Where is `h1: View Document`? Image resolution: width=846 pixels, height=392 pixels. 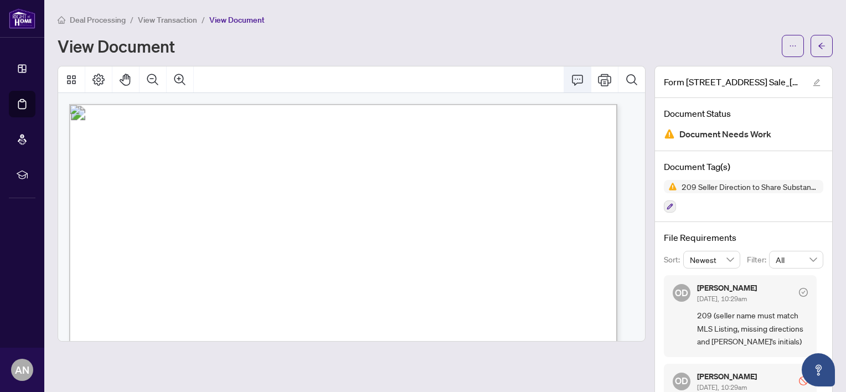
h1: View Document is located at coordinates (116, 46).